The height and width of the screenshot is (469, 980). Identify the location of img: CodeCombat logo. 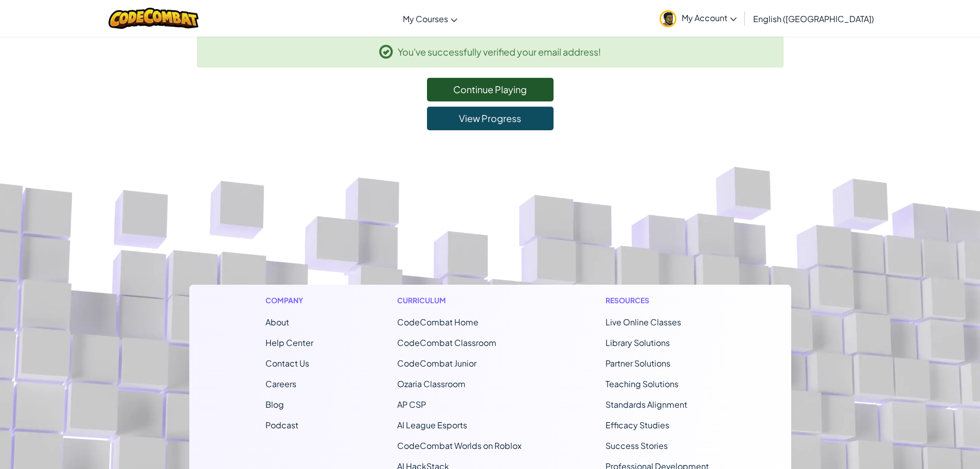
(153, 18).